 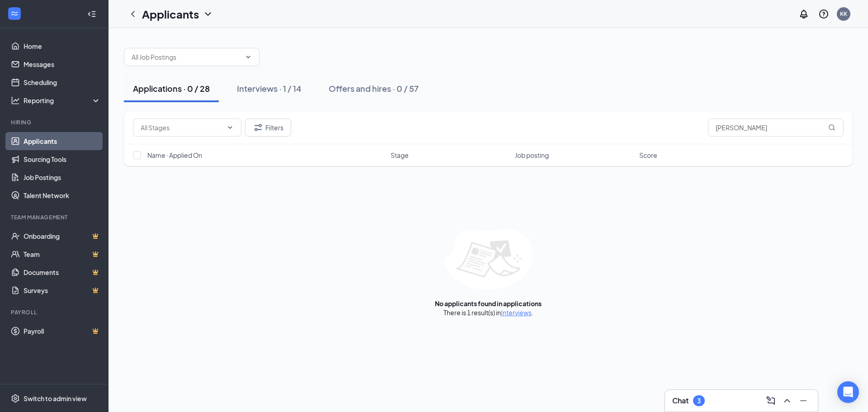 I want to click on svg: WorkstreamLogo, so click(x=15, y=13).